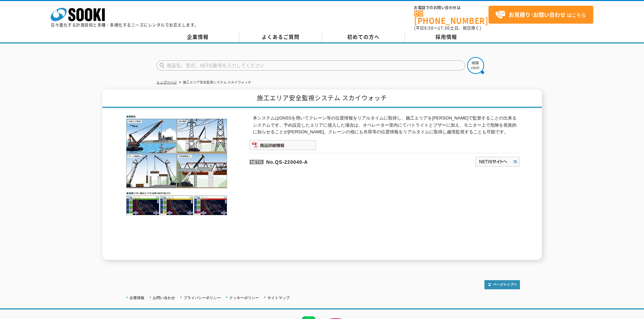  What do you see at coordinates (497, 162) in the screenshot?
I see `img: NETISサイトへ` at bounding box center [497, 162].